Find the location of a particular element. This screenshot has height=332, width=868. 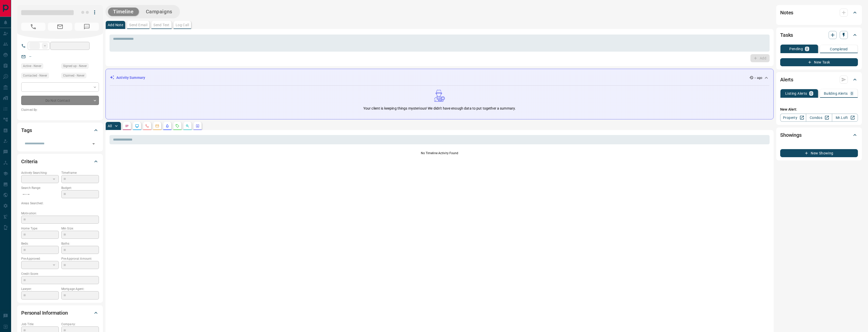

div: Personal Information is located at coordinates (60, 313).